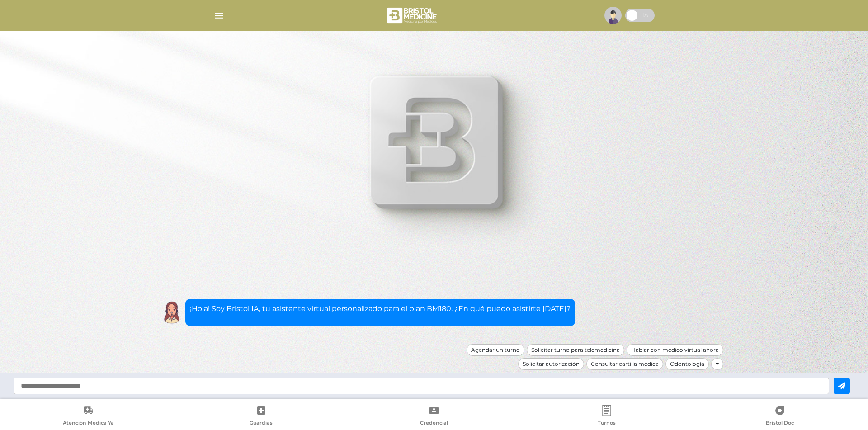  What do you see at coordinates (625, 364) in the screenshot?
I see `div: Consultar cartilla médica` at bounding box center [625, 364].